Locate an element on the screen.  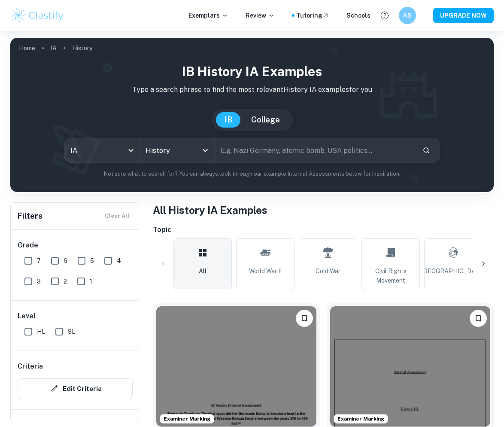
a: Clastify logo is located at coordinates (37, 15).